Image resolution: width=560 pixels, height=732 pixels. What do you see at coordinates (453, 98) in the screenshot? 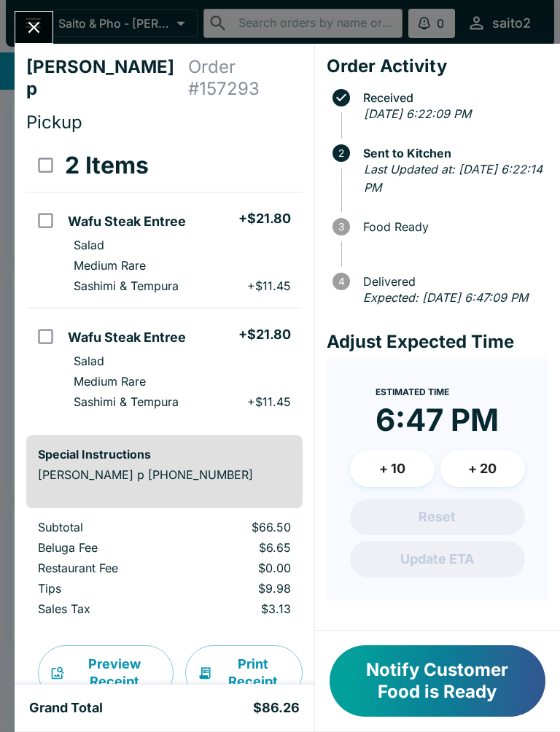
I see `span: Received` at bounding box center [453, 98].